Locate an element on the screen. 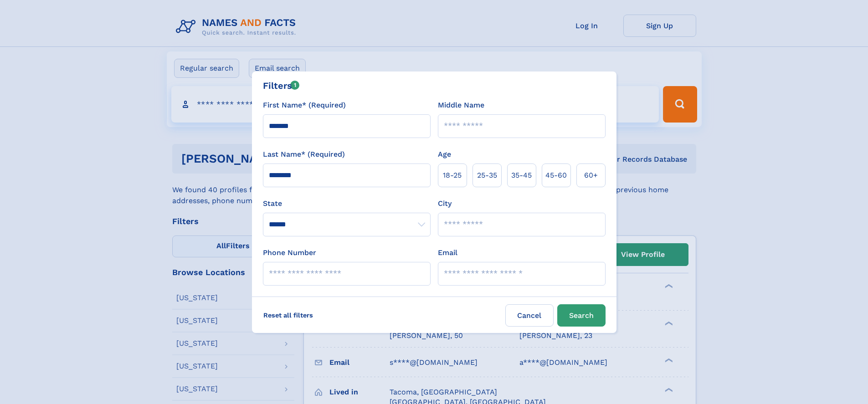 The height and width of the screenshot is (404, 868). label: Middle Name is located at coordinates (461, 105).